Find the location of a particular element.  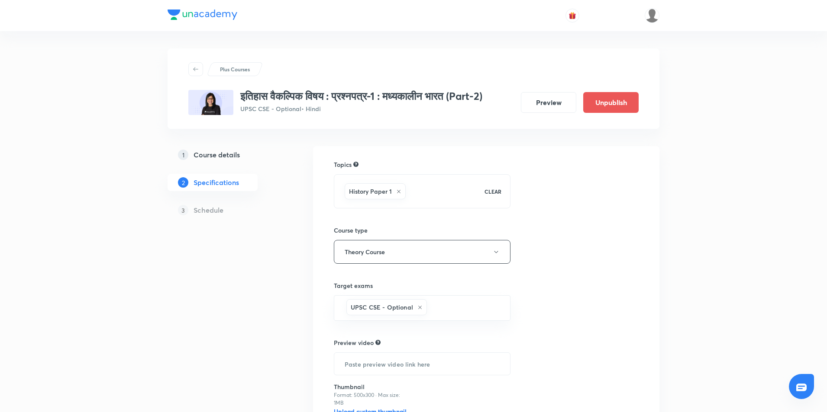

h6: Course type is located at coordinates (422, 230).